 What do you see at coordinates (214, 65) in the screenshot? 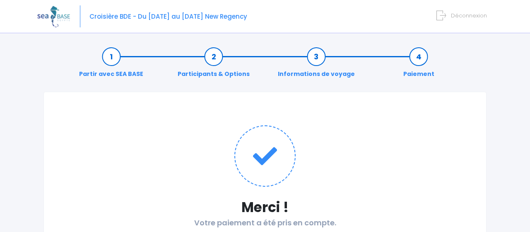
I see `a: Participants & Options` at bounding box center [214, 65].